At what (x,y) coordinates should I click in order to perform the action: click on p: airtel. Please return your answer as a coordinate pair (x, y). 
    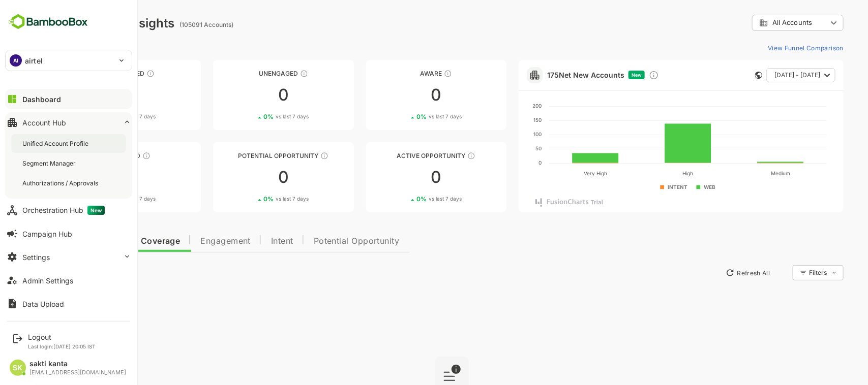
    Looking at the image, I should click on (34, 60).